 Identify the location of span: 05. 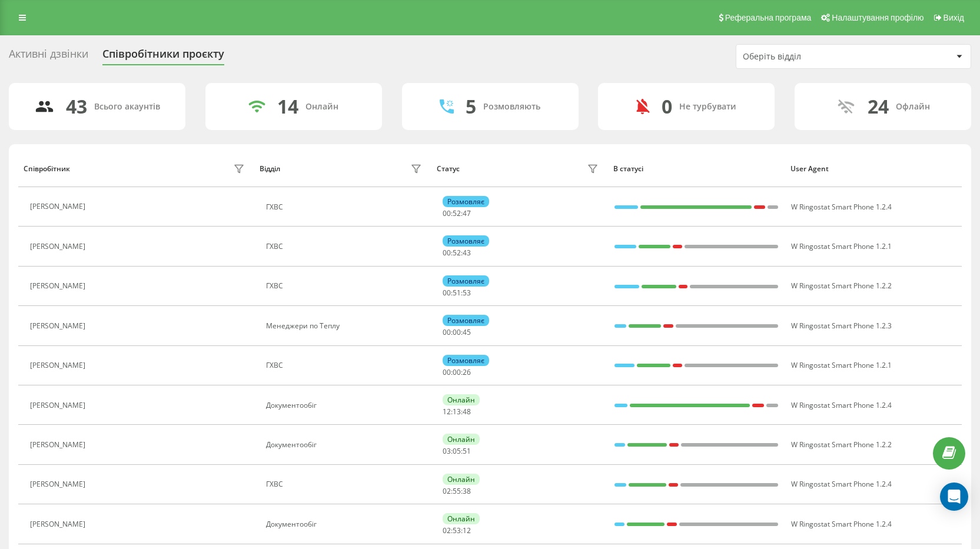
(456, 451).